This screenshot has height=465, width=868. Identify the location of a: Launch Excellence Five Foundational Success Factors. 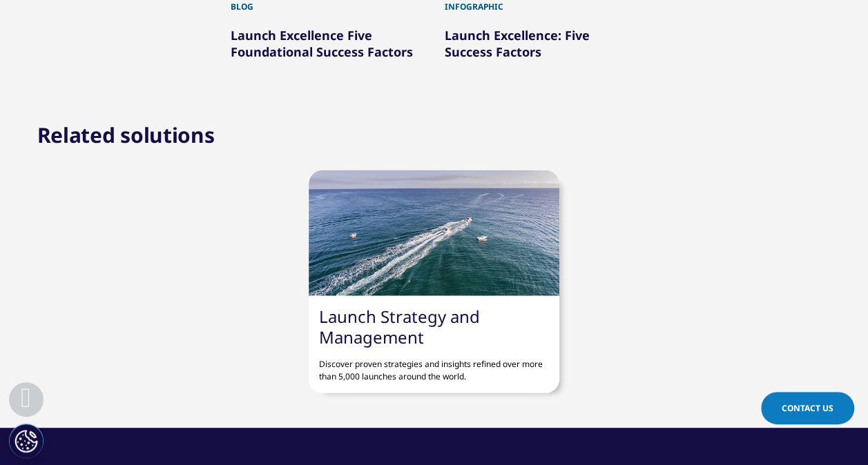
(322, 43).